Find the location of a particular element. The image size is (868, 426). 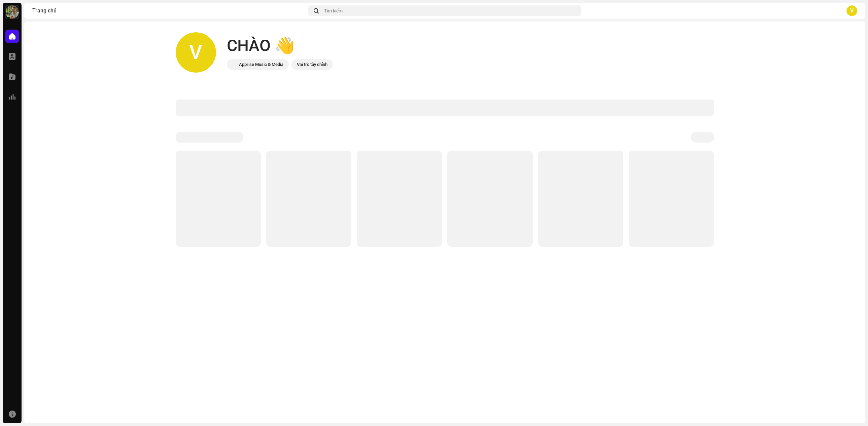

div: CHÀO 👋 is located at coordinates (280, 46).